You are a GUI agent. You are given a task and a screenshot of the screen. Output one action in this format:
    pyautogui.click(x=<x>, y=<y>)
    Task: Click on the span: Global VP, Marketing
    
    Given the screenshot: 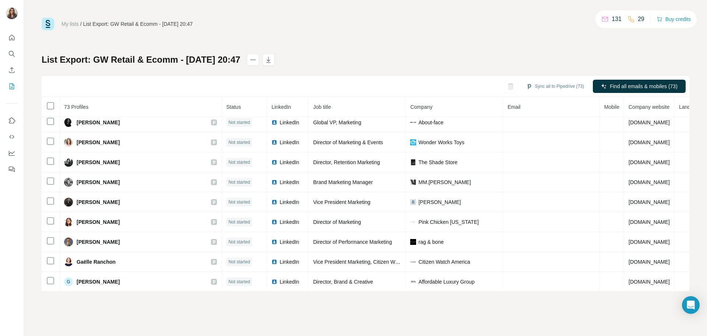 What is the action you would take?
    pyautogui.click(x=337, y=122)
    